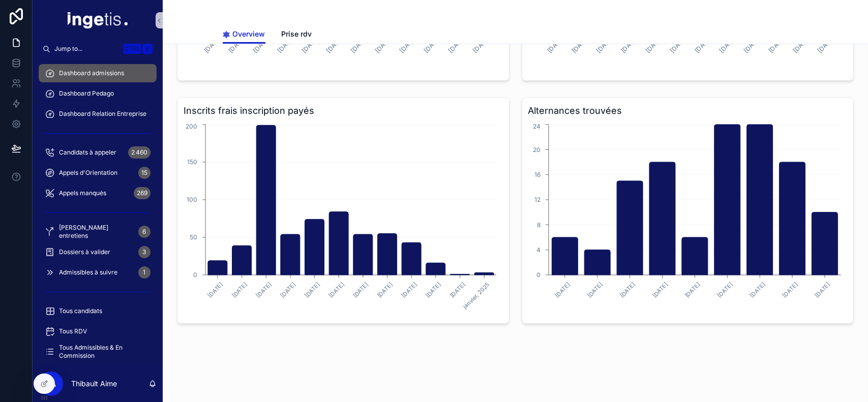 The image size is (868, 402). I want to click on span: K, so click(147, 48).